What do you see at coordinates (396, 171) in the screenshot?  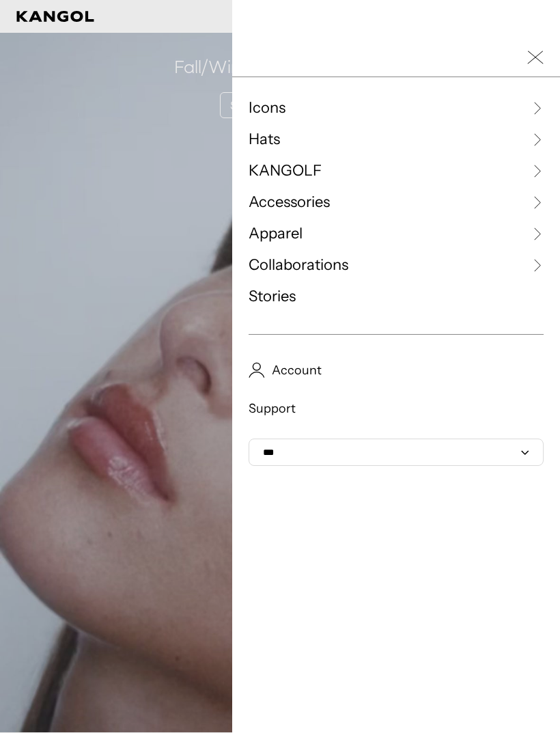 I see `a: KANGOLF` at bounding box center [396, 171].